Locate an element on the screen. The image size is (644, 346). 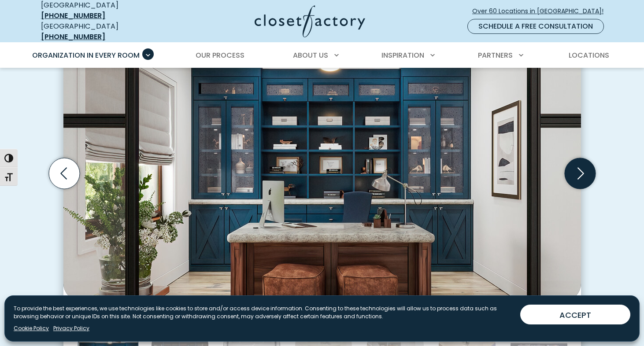
button: Next slide is located at coordinates (580, 173).